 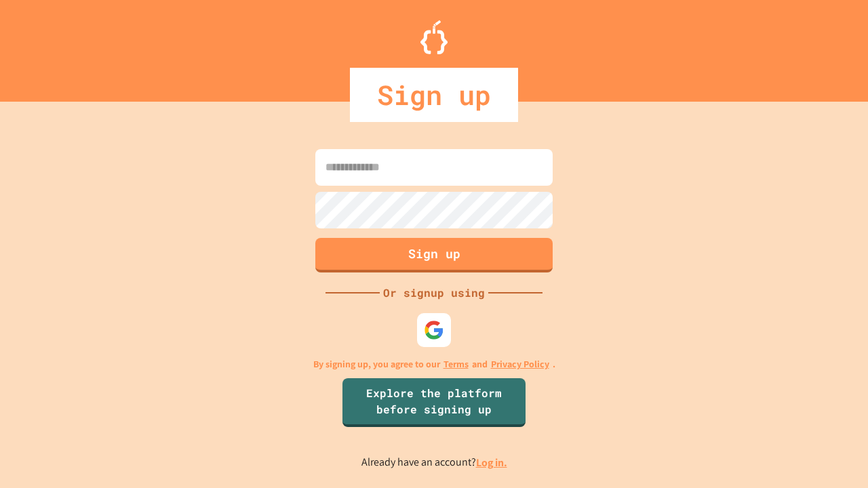 What do you see at coordinates (434, 364) in the screenshot?
I see `p: By signing up, you agree to our and .` at bounding box center [434, 364].